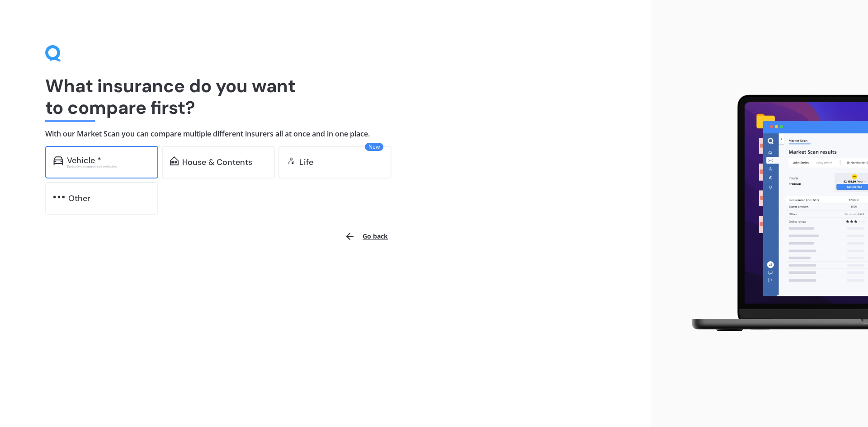 The height and width of the screenshot is (427, 868). What do you see at coordinates (58, 161) in the screenshot?
I see `img: car.f15378c7a67c060ca3f3.svg` at bounding box center [58, 161].